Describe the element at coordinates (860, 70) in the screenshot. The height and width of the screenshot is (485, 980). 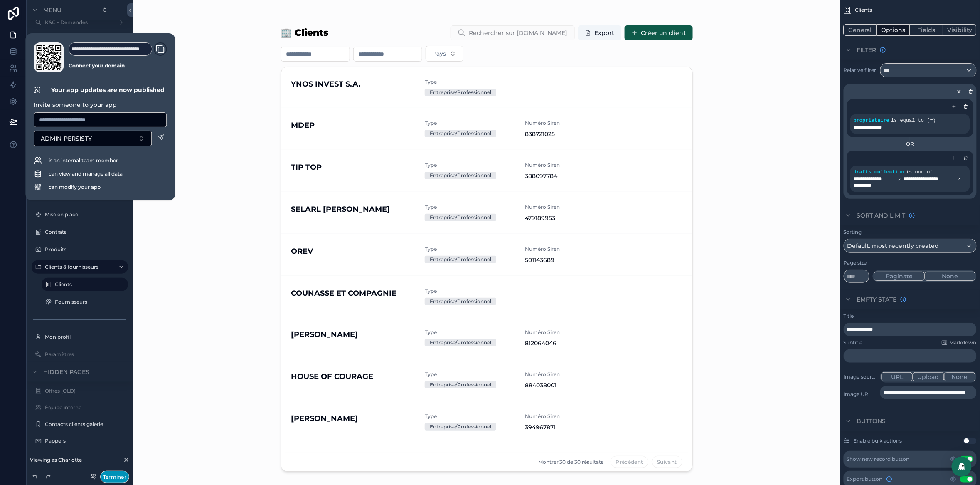
I see `label: Relative filter` at that location.